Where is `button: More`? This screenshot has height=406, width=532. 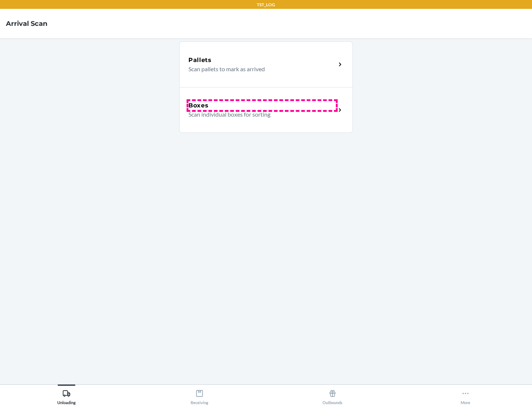
button: More is located at coordinates (465, 395).